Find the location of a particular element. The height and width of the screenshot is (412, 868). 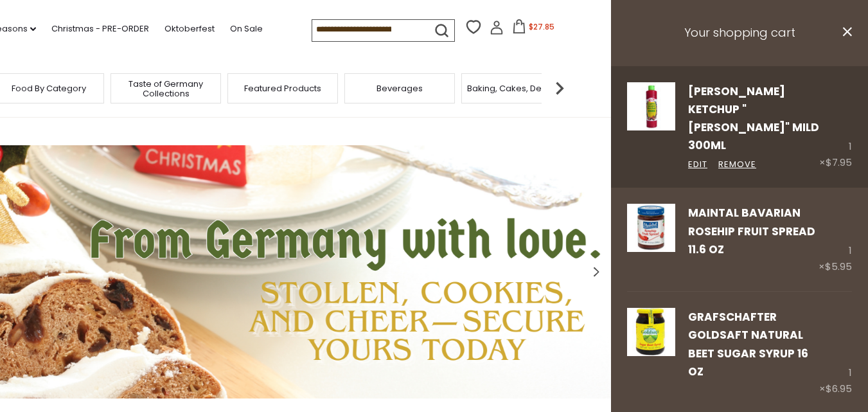

span: Taste of Germany Collections is located at coordinates (166, 89).